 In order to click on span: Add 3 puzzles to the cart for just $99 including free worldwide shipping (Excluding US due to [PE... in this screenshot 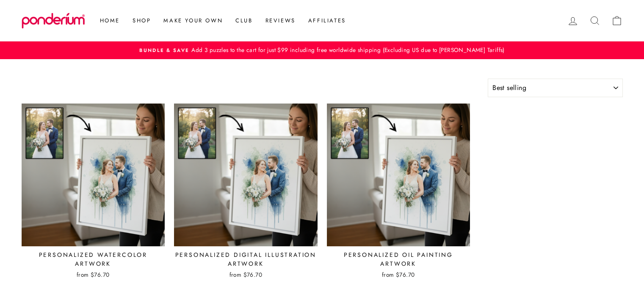, I will do `click(347, 50)`.